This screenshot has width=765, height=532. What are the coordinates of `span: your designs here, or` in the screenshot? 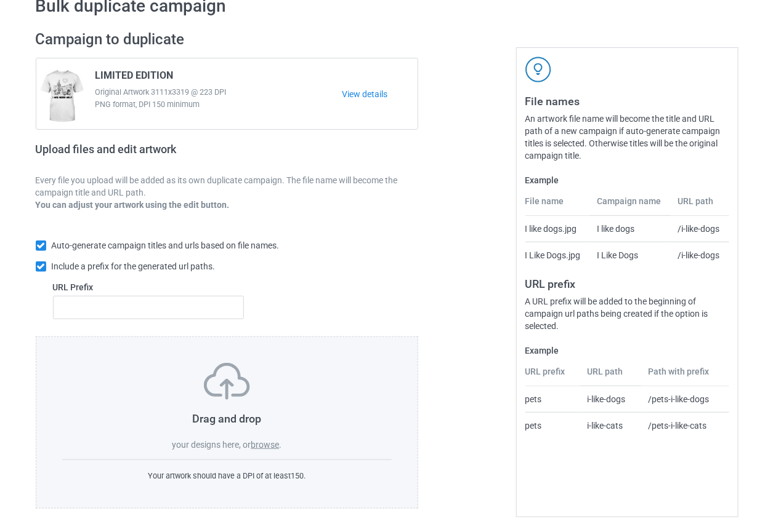 It's located at (212, 445).